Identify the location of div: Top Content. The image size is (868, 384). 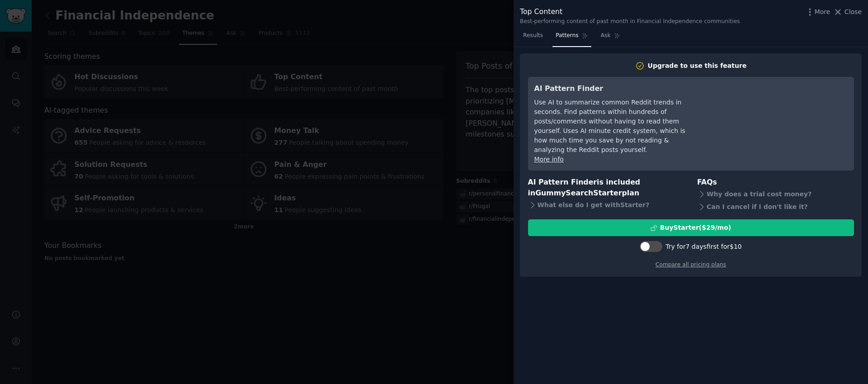
(629, 12).